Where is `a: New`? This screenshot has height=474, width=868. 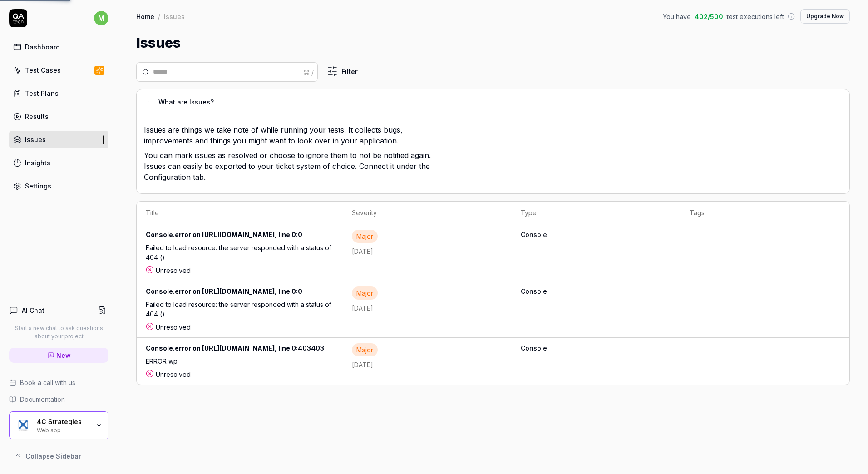
a: New is located at coordinates (59, 354).